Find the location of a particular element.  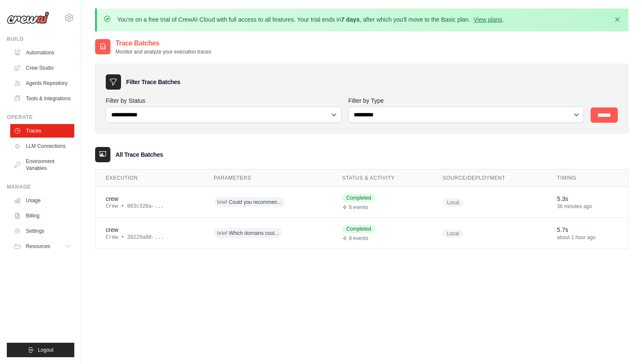

label: Filter by Type is located at coordinates (466, 100).